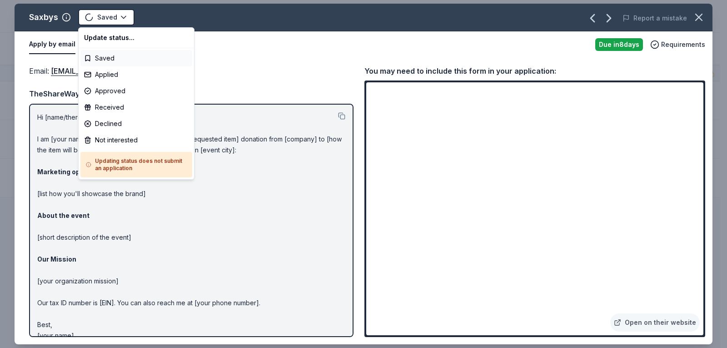 The image size is (727, 348). What do you see at coordinates (136, 165) in the screenshot?
I see `h5: Updating status does not submit an application` at bounding box center [136, 165].